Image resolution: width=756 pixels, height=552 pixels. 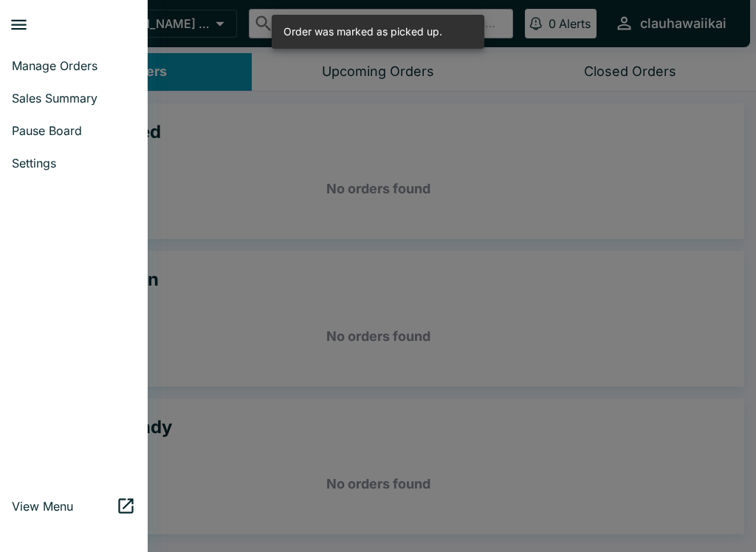 I want to click on span: View Menu, so click(x=63, y=506).